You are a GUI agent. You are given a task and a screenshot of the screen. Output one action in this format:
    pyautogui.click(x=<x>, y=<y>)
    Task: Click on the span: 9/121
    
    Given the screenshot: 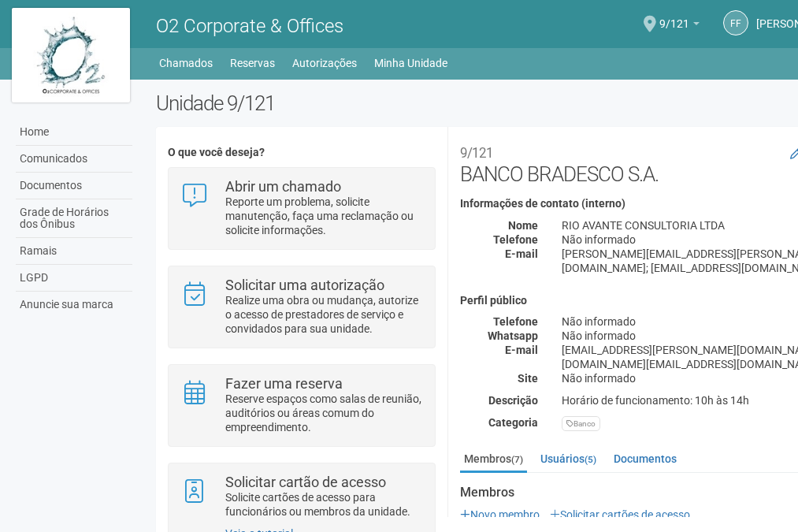 What is the action you would take?
    pyautogui.click(x=674, y=16)
    